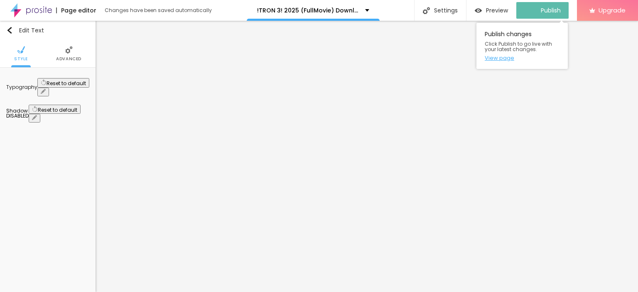 The image size is (638, 292). I want to click on img: view-1.svg, so click(478, 10).